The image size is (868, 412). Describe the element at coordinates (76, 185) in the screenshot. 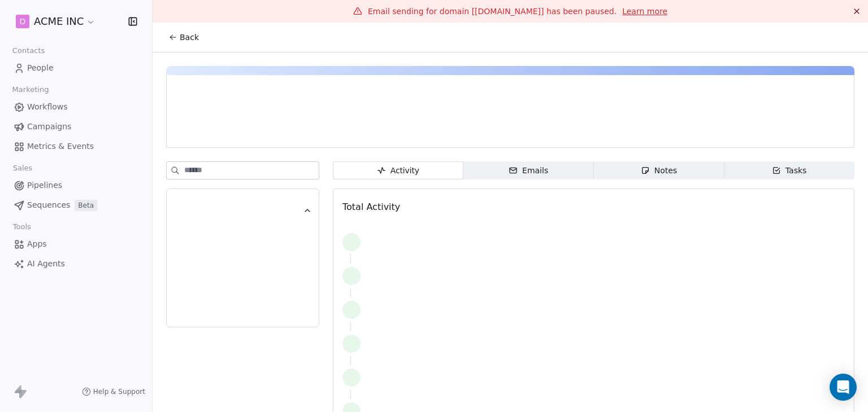

I see `a: Pipelines` at that location.